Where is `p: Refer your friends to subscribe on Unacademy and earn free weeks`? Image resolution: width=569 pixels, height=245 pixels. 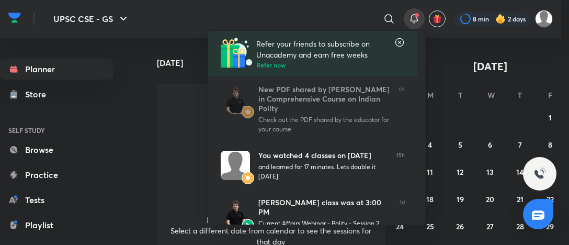
p: Refer your friends to subscribe on Unacademy and earn free weeks is located at coordinates (325, 49).